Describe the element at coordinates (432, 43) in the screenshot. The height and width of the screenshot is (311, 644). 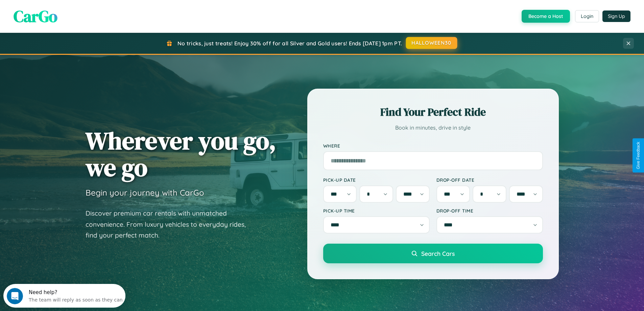
I see `button: HALLOWEEN30` at that location.